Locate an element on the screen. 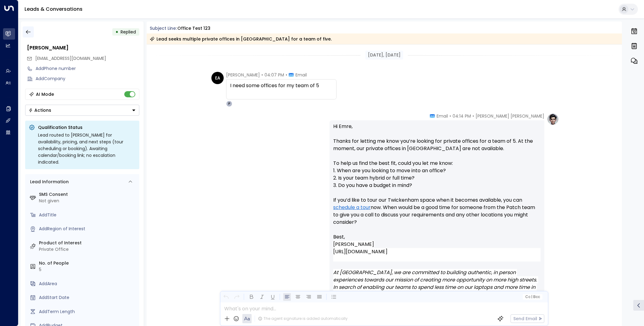 This screenshot has height=326, width=644. label: No. of People is located at coordinates (88, 263).